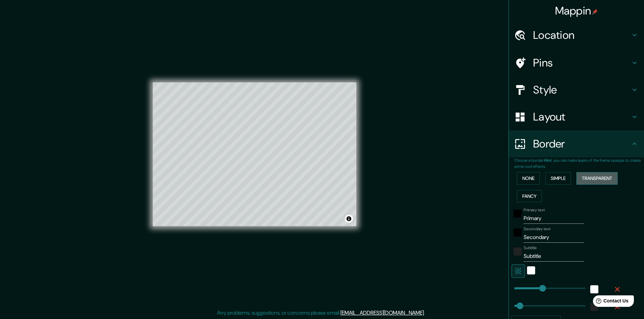 Image resolution: width=644 pixels, height=319 pixels. What do you see at coordinates (576, 117) in the screenshot?
I see `div: Layout` at bounding box center [576, 117].